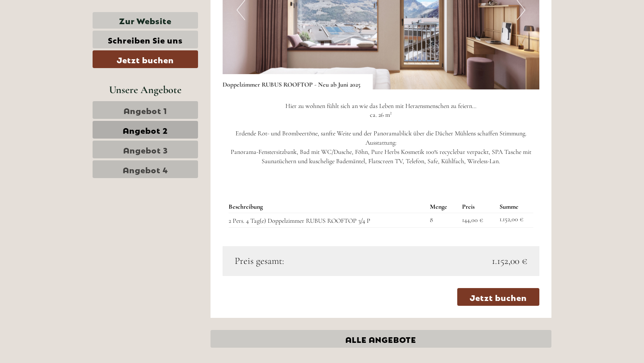 The image size is (644, 363). I want to click on th: Preis, so click(478, 207).